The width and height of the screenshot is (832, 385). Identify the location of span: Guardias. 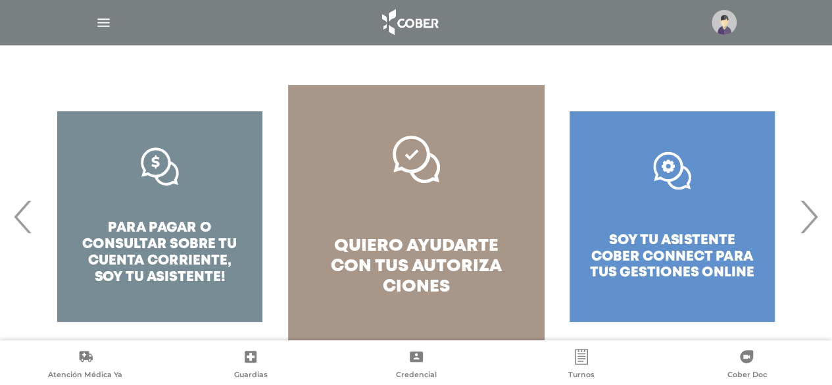
(251, 376).